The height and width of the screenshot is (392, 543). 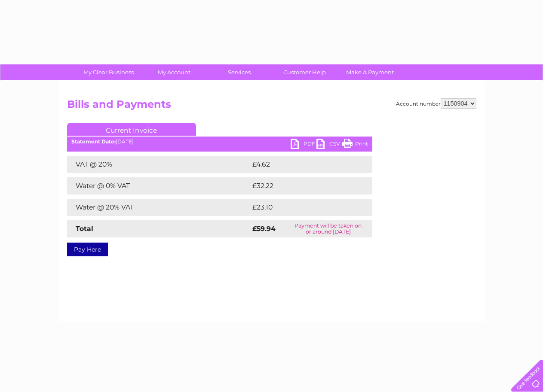 What do you see at coordinates (302, 186) in the screenshot?
I see `td: £32.22` at bounding box center [302, 186].